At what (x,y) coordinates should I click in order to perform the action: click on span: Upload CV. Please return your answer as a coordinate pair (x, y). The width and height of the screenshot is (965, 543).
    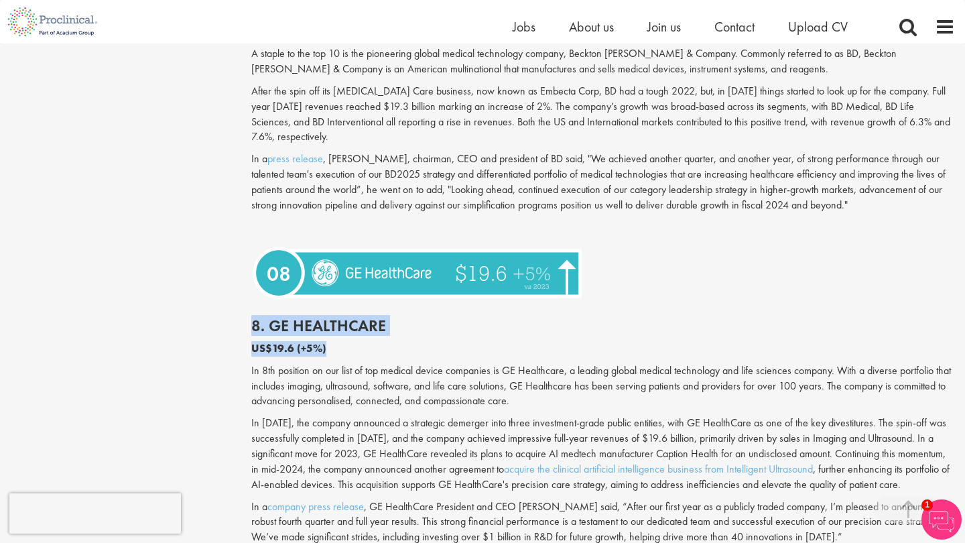
    Looking at the image, I should click on (818, 27).